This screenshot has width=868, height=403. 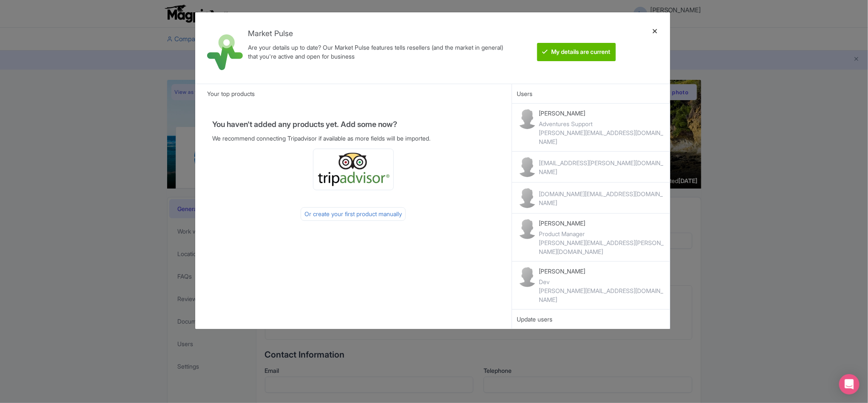 What do you see at coordinates (353, 169) in the screenshot?
I see `img: ta_logo-885a1c64328048f2535e39284ba9d771.png` at bounding box center [353, 169].